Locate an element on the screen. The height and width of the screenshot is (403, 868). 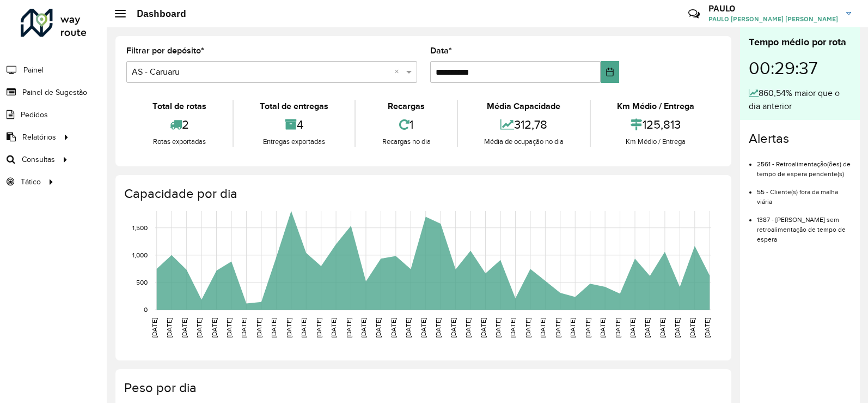
span: Relatórios is located at coordinates (39, 137).